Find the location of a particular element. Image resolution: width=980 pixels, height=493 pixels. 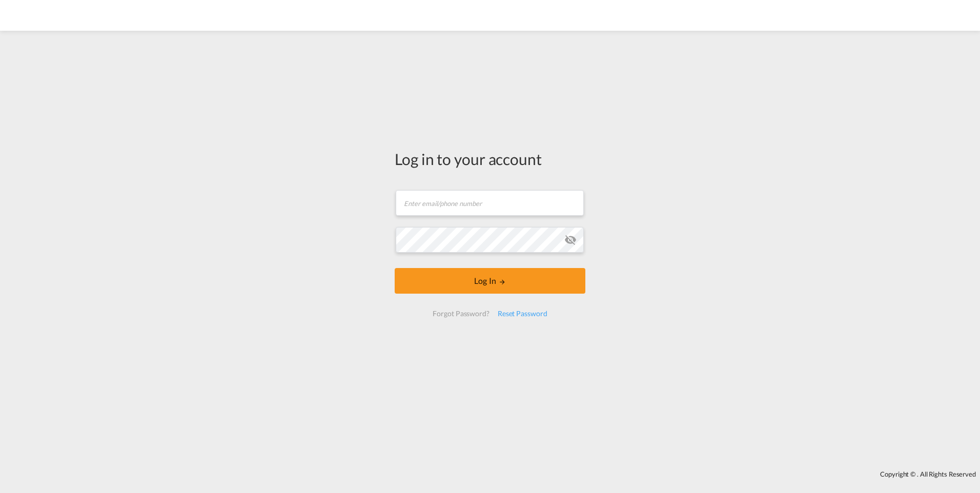

md-icon: icon-eye-off is located at coordinates (570, 240).